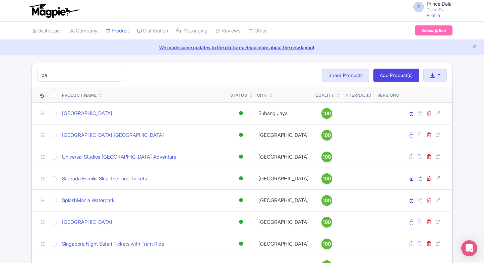  What do you see at coordinates (345, 75) in the screenshot?
I see `a: Share Products` at bounding box center [345, 75].